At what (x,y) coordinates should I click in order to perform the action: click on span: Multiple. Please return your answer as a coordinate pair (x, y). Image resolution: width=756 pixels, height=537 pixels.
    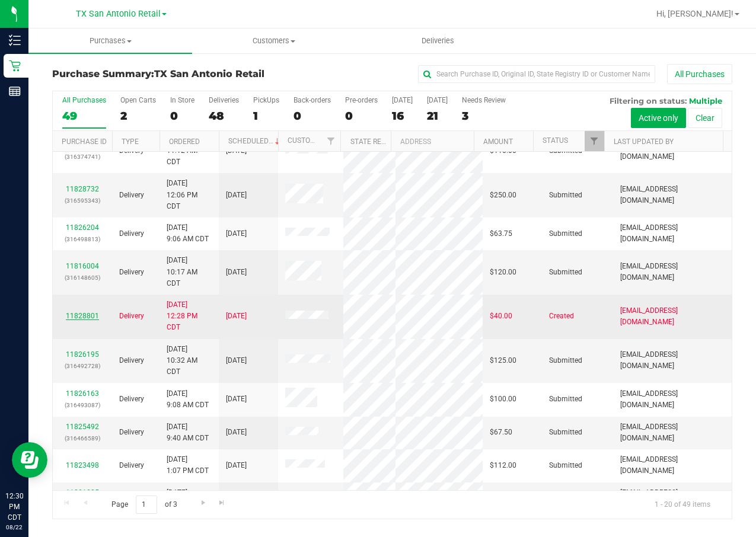
    Looking at the image, I should click on (705, 101).